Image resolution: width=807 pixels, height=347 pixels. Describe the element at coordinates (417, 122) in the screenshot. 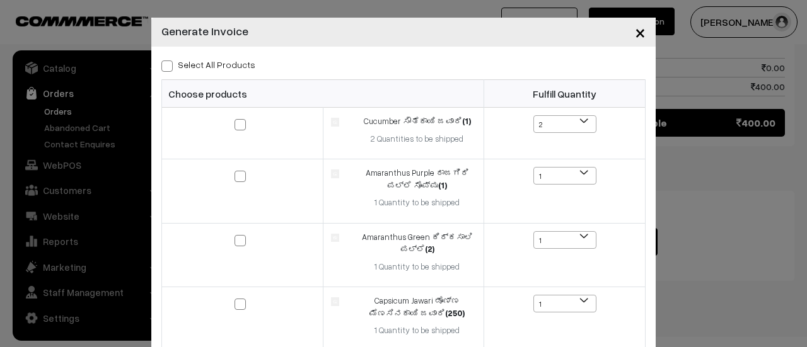

I see `div: Cucumber ಸೌತೆಕಾಯಿ ಜವಾರಿ` at that location.